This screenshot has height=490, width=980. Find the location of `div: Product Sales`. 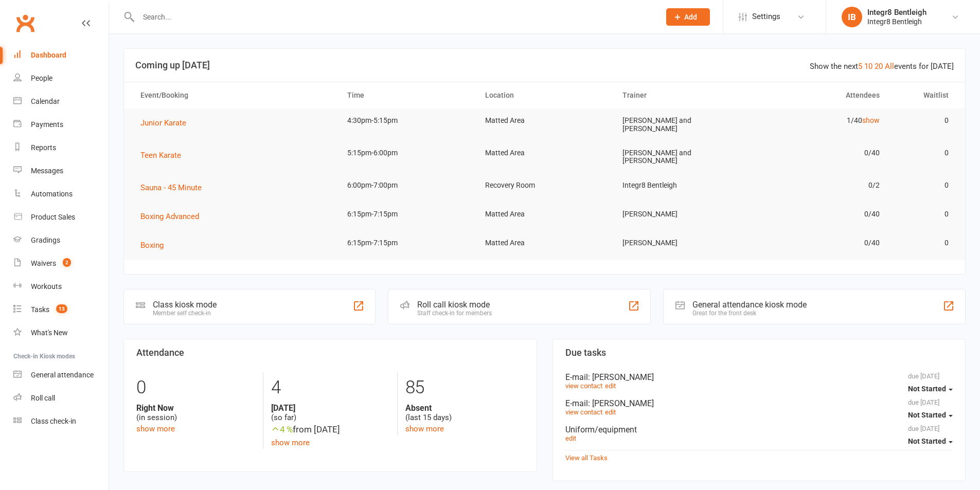

div: Product Sales is located at coordinates (53, 217).